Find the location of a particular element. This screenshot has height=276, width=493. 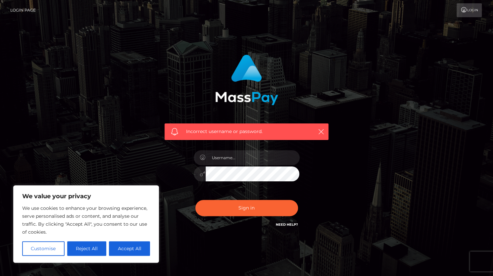

p: We use cookies to enhance your browsing experience, serve personalised ads or content, and analys... is located at coordinates (86, 220).